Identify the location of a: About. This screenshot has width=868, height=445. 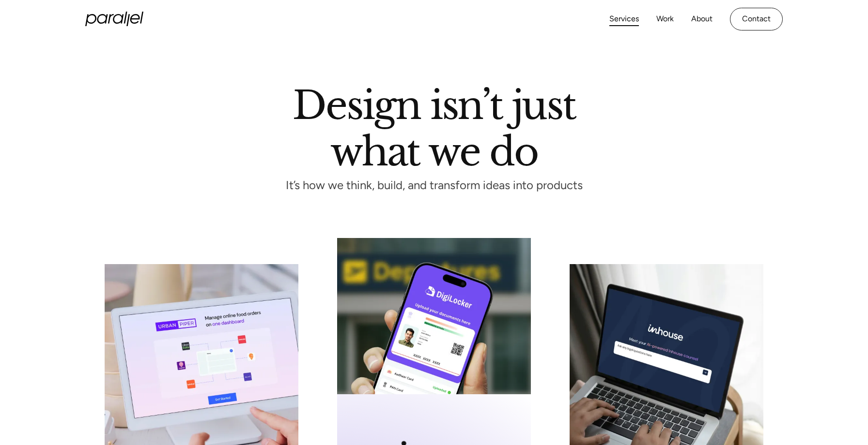
(702, 19).